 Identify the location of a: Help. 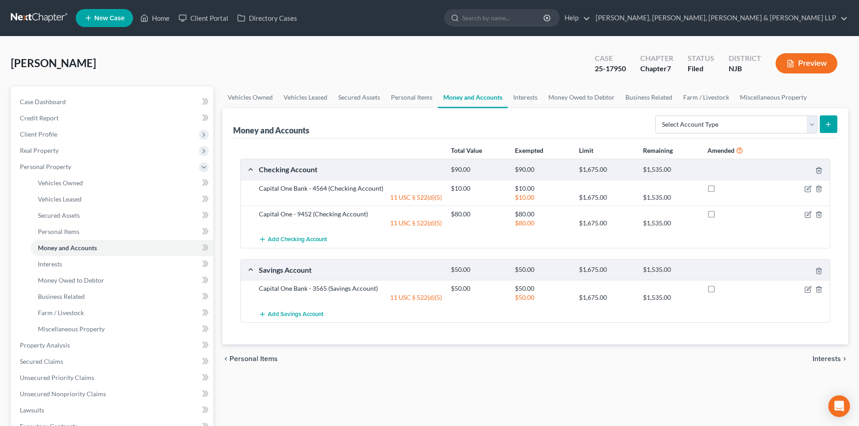
(575, 18).